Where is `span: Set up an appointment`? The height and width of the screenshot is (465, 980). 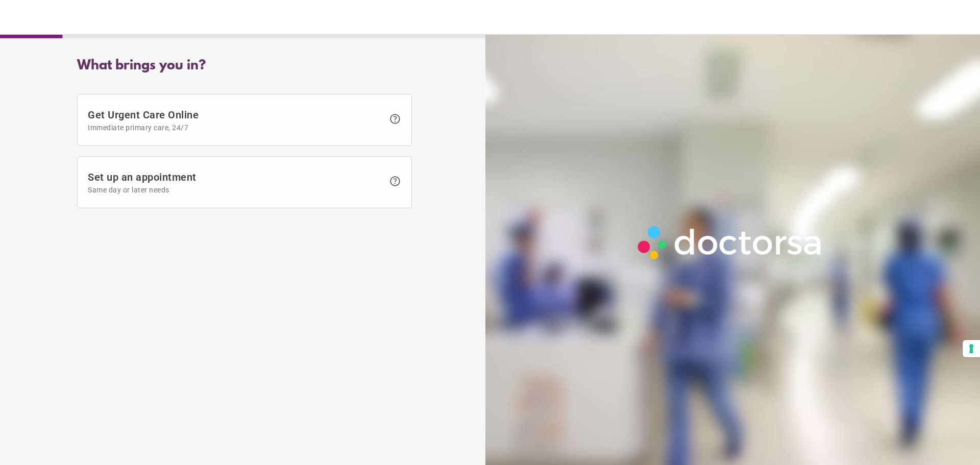
span: Set up an appointment is located at coordinates (236, 182).